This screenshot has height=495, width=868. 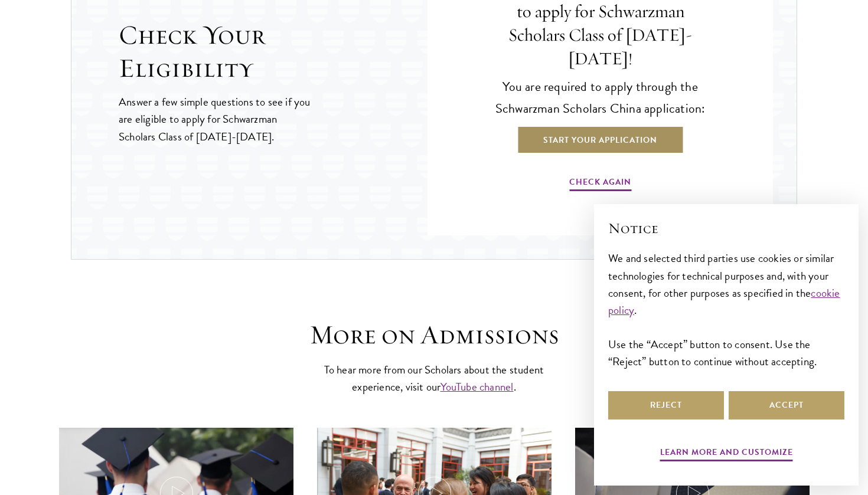 What do you see at coordinates (600, 140) in the screenshot?
I see `a: Start Your Application` at bounding box center [600, 140].